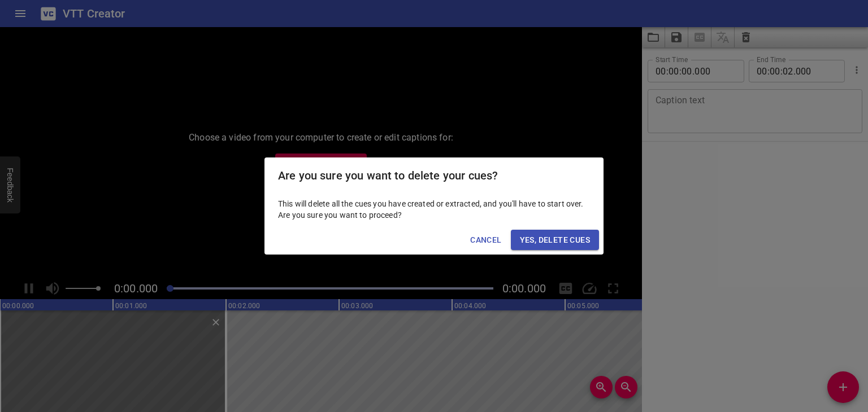 Image resolution: width=868 pixels, height=412 pixels. What do you see at coordinates (555, 240) in the screenshot?
I see `span: Yes, Delete Cues` at bounding box center [555, 240].